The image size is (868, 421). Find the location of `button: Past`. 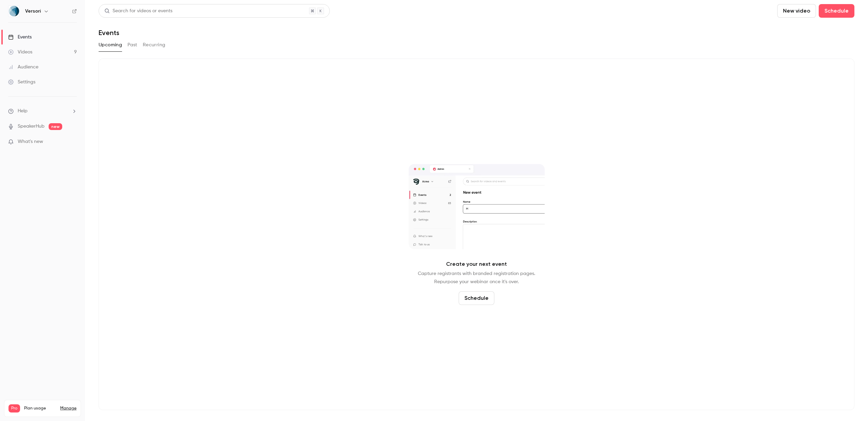

button: Past is located at coordinates (132, 45).